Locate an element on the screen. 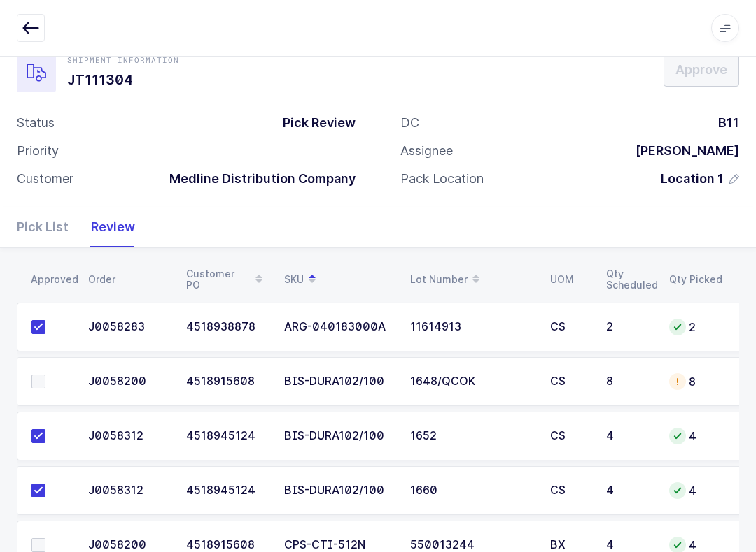  div: Pick Review is located at coordinates (314, 123).